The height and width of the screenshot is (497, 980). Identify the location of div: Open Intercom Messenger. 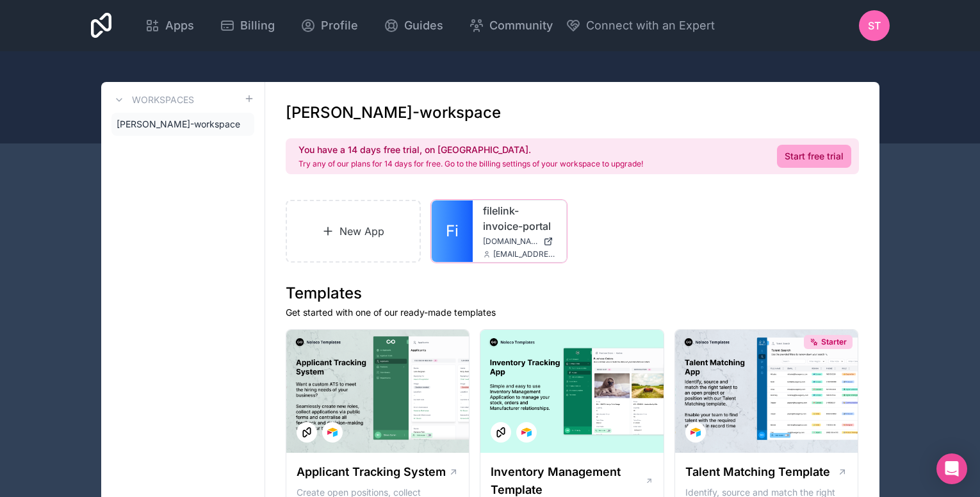
(952, 469).